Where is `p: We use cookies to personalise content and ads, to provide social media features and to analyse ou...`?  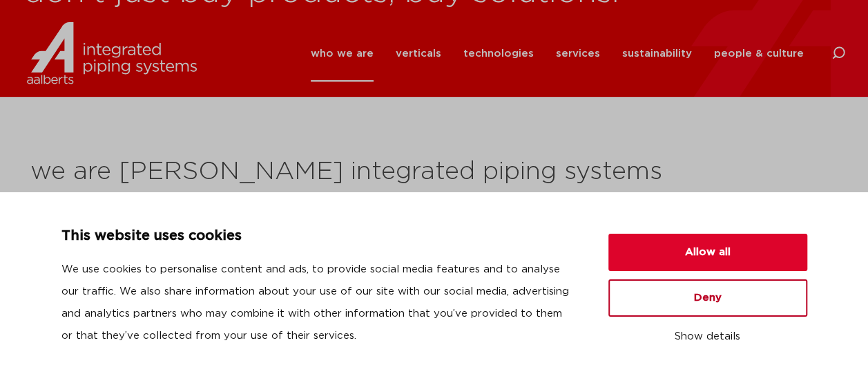
p: We use cookies to personalise content and ads, to provide social media features and to analyse ou... is located at coordinates (319, 303).